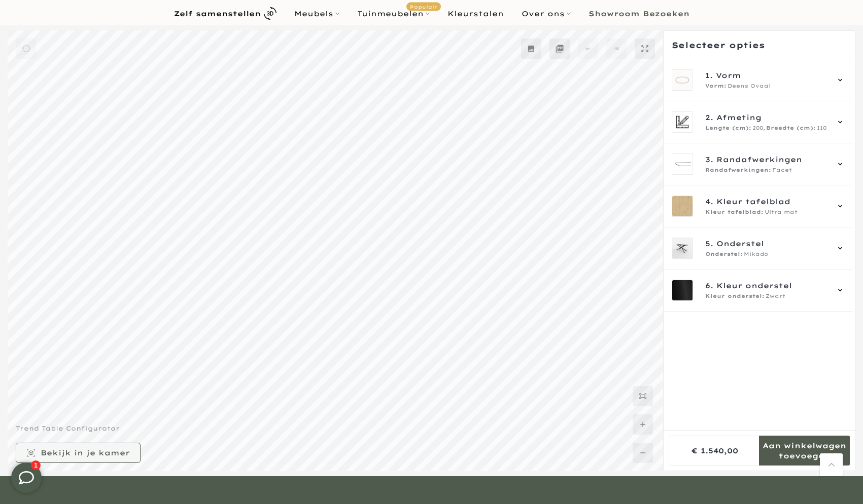 This screenshot has width=863, height=504. I want to click on a: TuinmeubelenPopulair, so click(393, 14).